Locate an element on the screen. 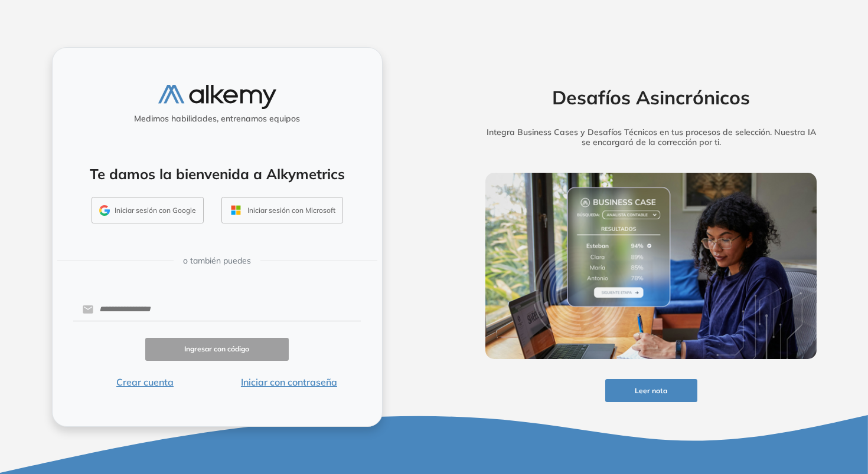  img: img-more-info is located at coordinates (651, 266).